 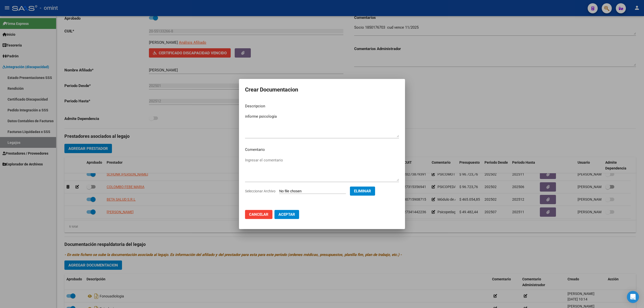 What do you see at coordinates (362, 191) in the screenshot?
I see `span: Eliminar` at bounding box center [362, 191].